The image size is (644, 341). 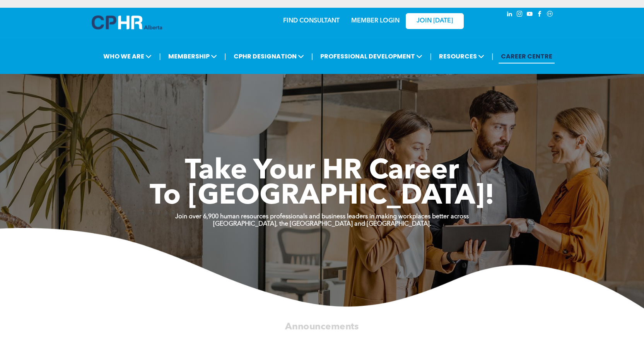 What do you see at coordinates (193, 56) in the screenshot?
I see `span: MEMBERSHIP` at bounding box center [193, 56].